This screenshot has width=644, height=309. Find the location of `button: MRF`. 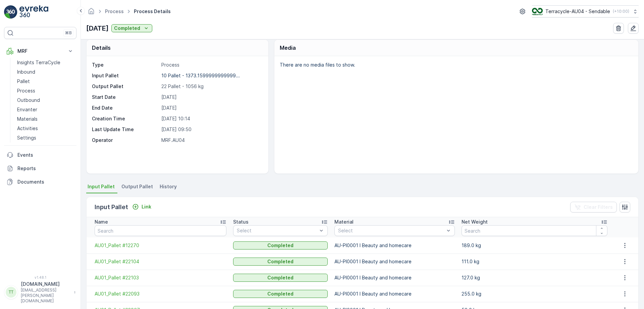

button: MRF is located at coordinates (40, 51).